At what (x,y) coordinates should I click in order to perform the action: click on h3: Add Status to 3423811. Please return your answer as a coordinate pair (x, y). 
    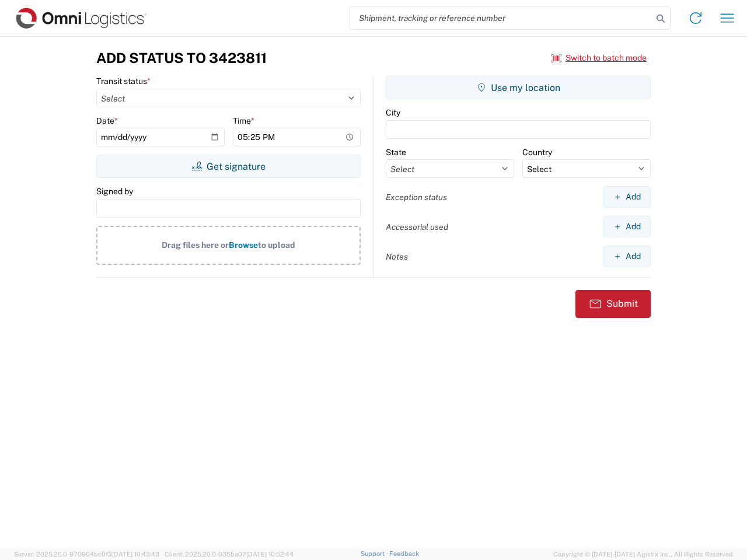
    Looking at the image, I should click on (182, 58).